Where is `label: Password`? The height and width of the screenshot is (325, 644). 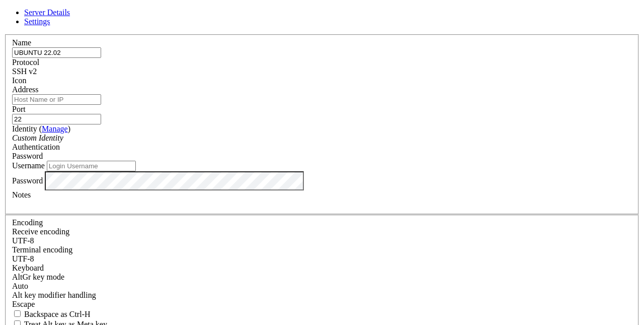 label: Password is located at coordinates (27, 180).